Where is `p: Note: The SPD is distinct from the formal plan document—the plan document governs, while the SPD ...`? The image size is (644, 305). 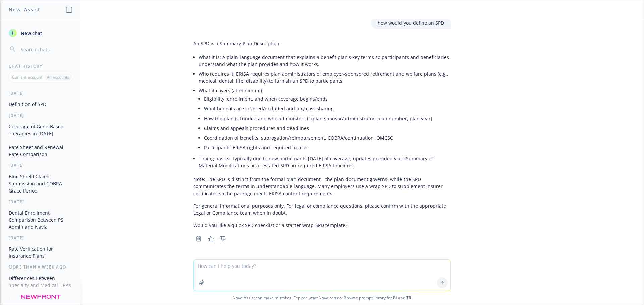
p: Note: The SPD is distinct from the formal plan document—the plan document governs, while the SPD ... is located at coordinates (322, 186).